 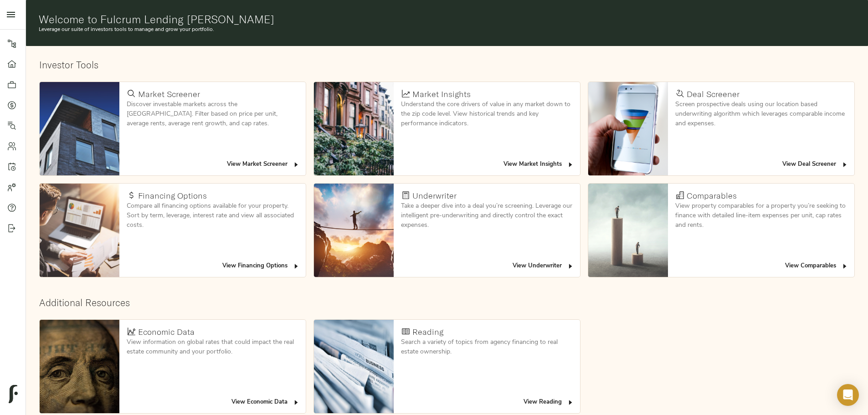 What do you see at coordinates (539, 164) in the screenshot?
I see `span: View Market Insights` at bounding box center [539, 164].